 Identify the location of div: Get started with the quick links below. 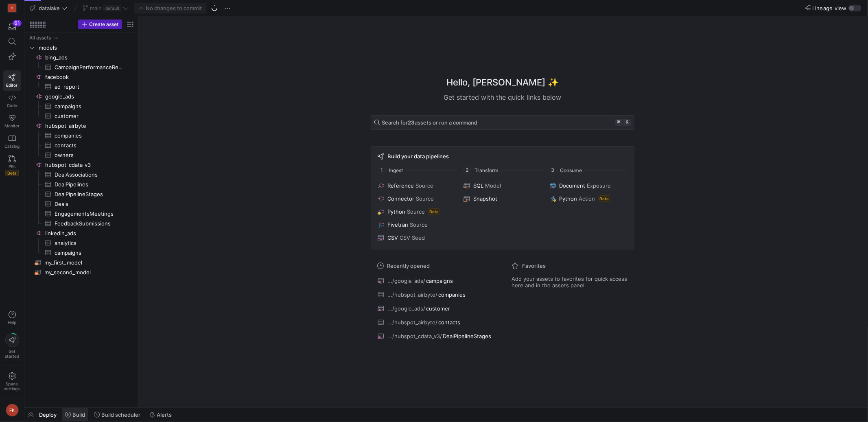
(503, 97).